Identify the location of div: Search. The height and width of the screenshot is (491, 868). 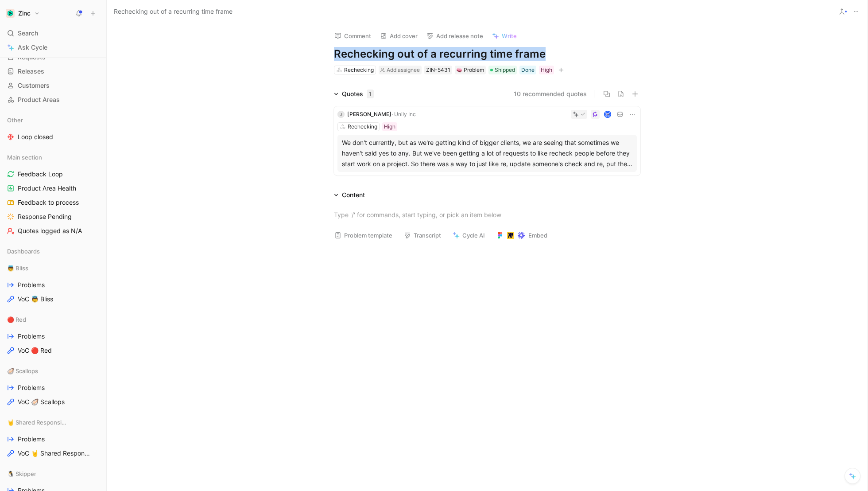
(53, 33).